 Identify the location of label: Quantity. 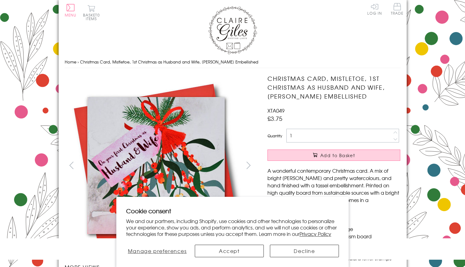
(275, 136).